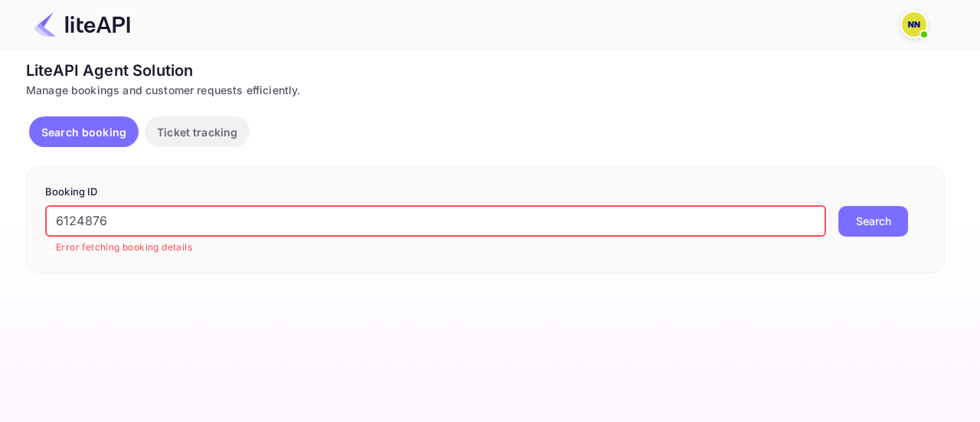 The width and height of the screenshot is (980, 422). What do you see at coordinates (485, 70) in the screenshot?
I see `div: LiteAPI Agent Solution` at bounding box center [485, 70].